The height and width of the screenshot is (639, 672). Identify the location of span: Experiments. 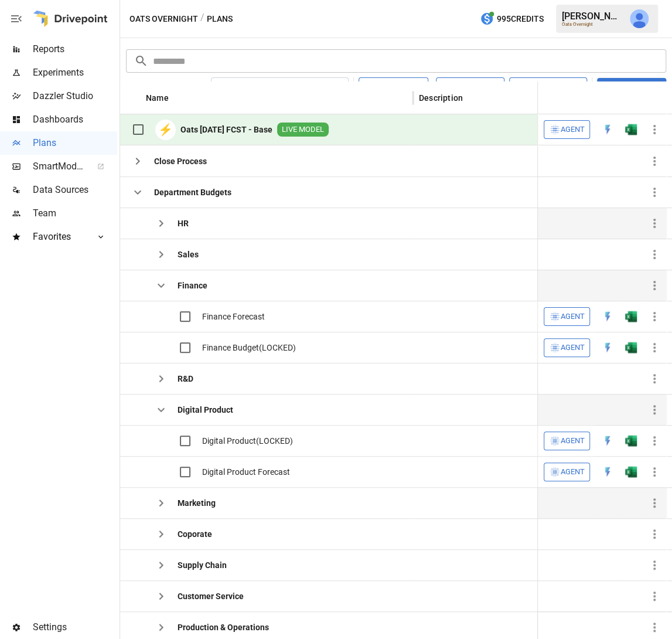
(75, 73).